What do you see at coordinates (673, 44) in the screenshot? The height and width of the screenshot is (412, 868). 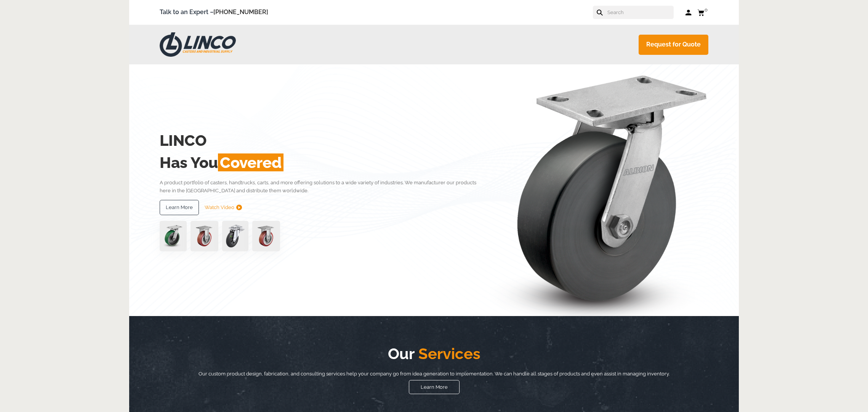 I see `a: Request for Quote` at bounding box center [673, 44].